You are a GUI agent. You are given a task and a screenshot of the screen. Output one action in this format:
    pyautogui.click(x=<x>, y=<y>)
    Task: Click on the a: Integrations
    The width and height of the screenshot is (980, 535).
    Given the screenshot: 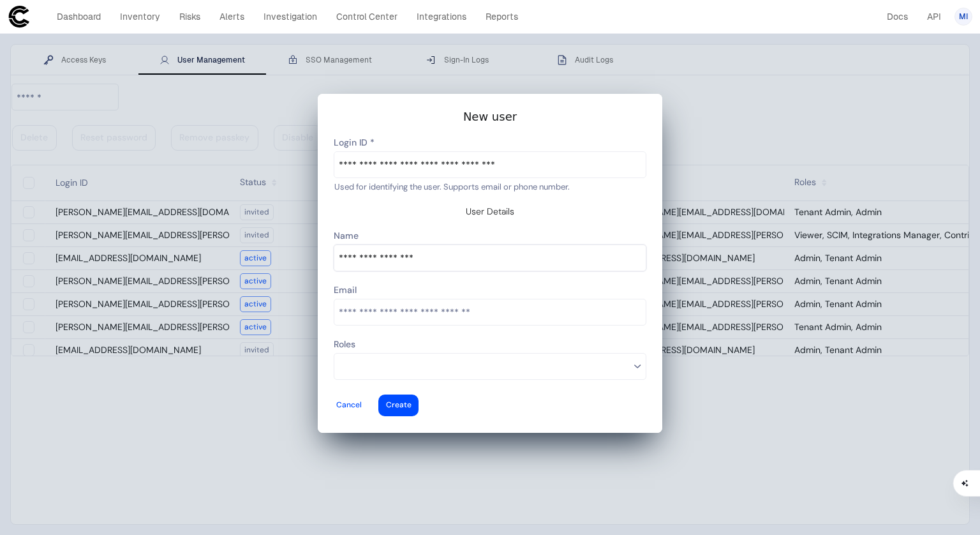 What is the action you would take?
    pyautogui.click(x=442, y=16)
    